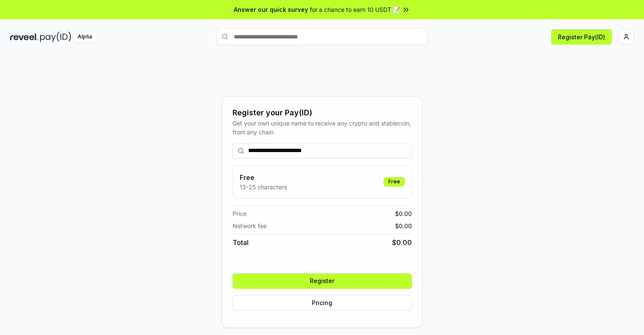 This screenshot has width=644, height=335. What do you see at coordinates (322, 303) in the screenshot?
I see `button: Pricing` at bounding box center [322, 303].